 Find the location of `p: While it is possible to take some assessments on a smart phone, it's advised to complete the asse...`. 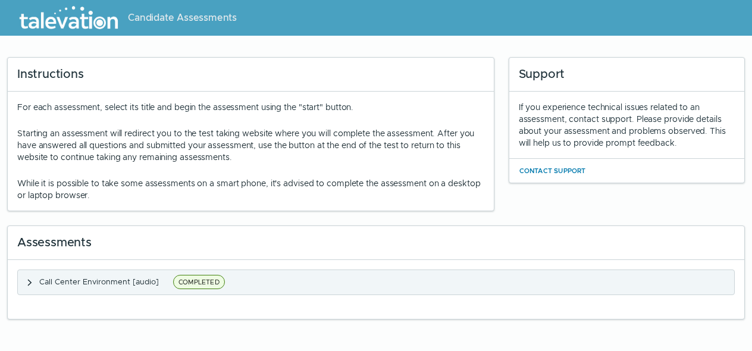

p: While it is possible to take some assessments on a smart phone, it's advised to complete the asse... is located at coordinates (250, 189).